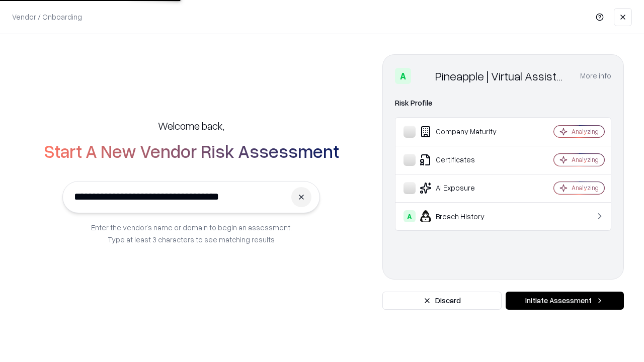 The image size is (644, 362). I want to click on button: Discard, so click(442, 301).